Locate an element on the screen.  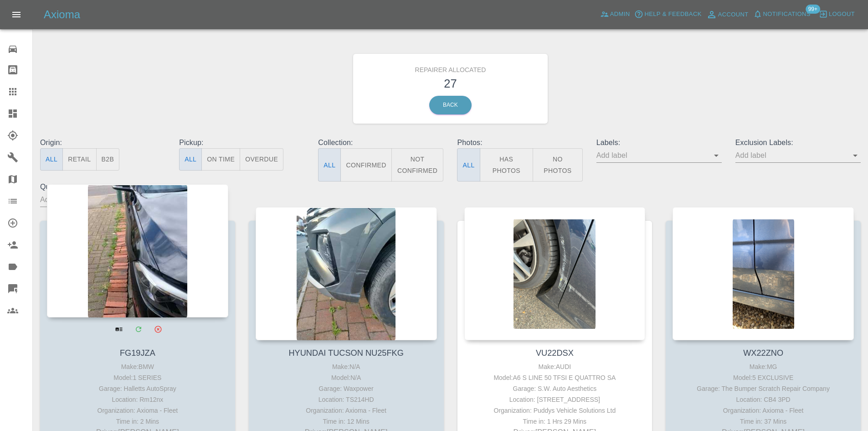
div: Garage: Waxpower is located at coordinates (346, 388).